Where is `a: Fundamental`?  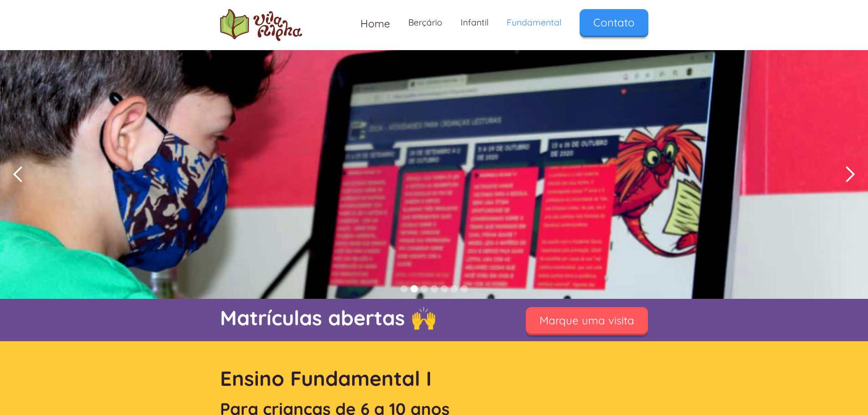
a: Fundamental is located at coordinates (534, 22).